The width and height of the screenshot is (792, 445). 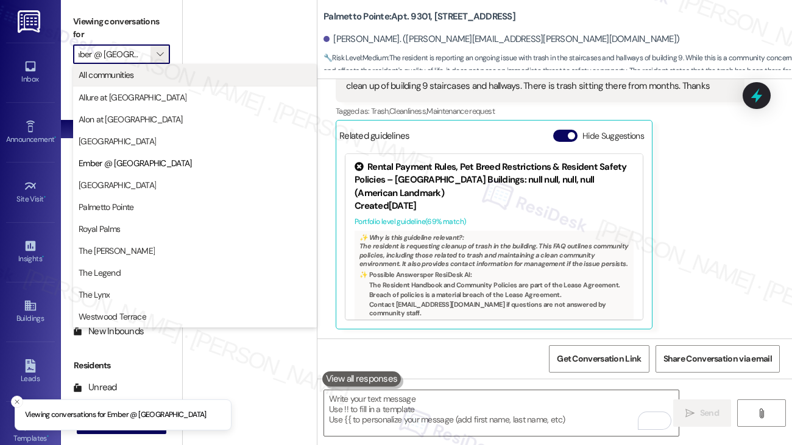 What do you see at coordinates (599, 359) in the screenshot?
I see `span: Get Conversation Link` at bounding box center [599, 359].